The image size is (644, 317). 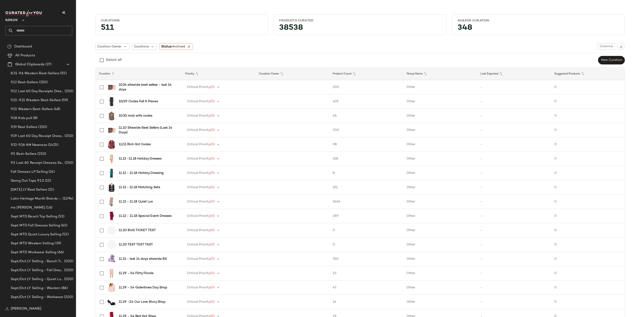 What do you see at coordinates (27, 181) in the screenshot?
I see `span: Going Out Tops 9.10` at bounding box center [27, 181].